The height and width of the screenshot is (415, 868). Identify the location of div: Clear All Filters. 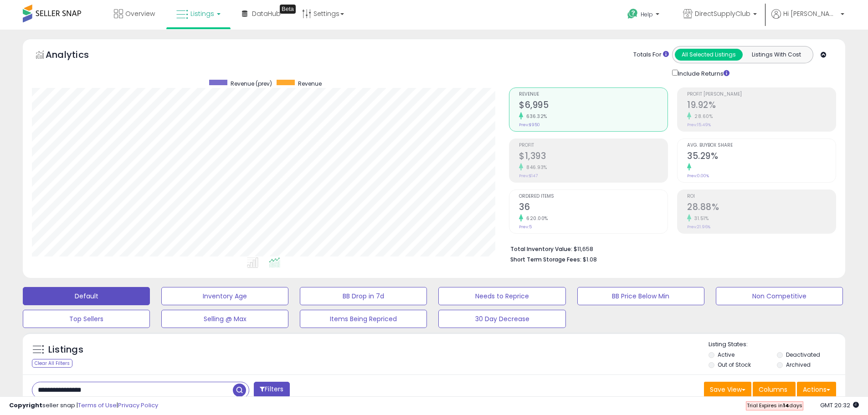
(52, 363).